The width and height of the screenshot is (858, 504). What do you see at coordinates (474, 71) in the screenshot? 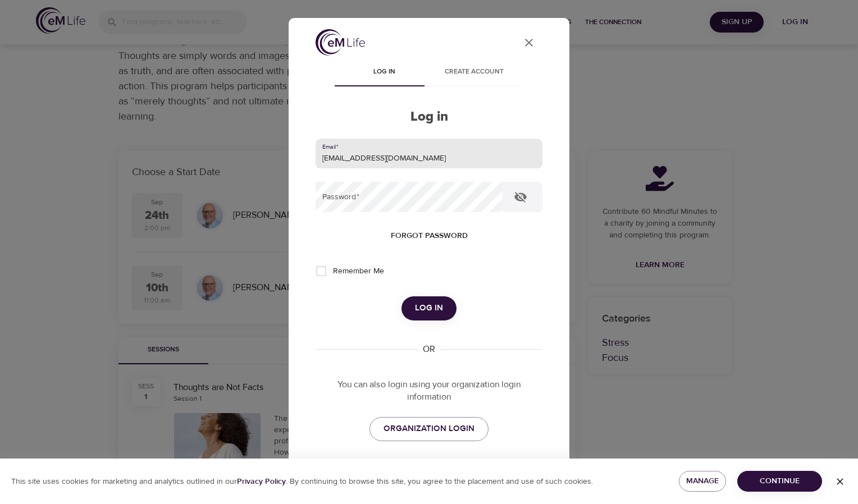
I see `span: Create account` at bounding box center [474, 71].